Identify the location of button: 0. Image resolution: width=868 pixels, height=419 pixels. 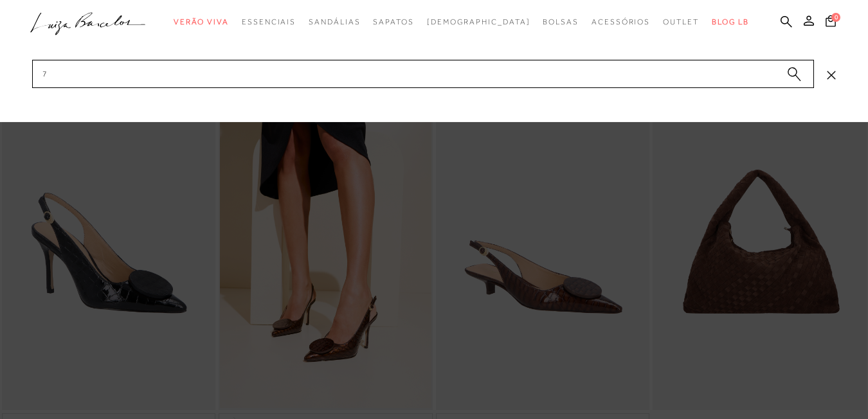
(831, 23).